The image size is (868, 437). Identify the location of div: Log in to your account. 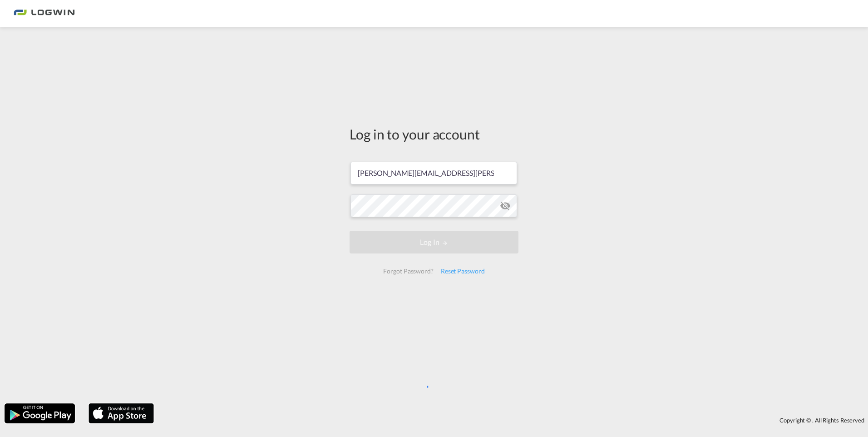
(434, 134).